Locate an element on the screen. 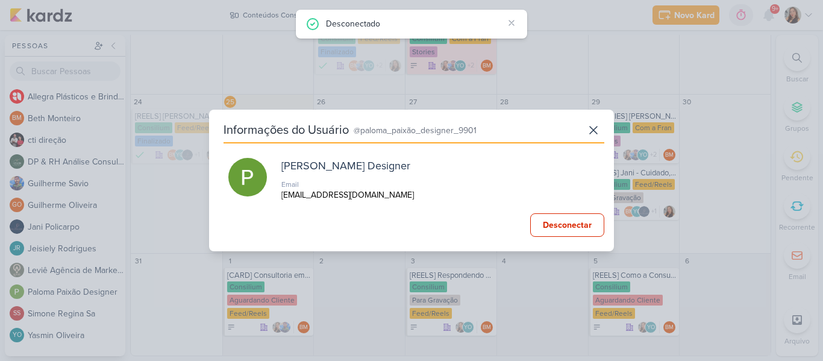 This screenshot has height=361, width=823. div: Desconectado is located at coordinates (414, 23).